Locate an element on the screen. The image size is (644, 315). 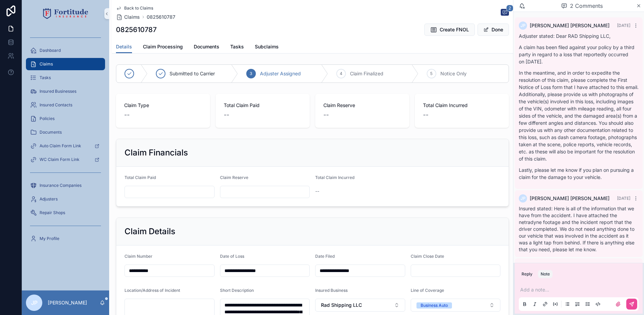
button: Done is located at coordinates (493, 29).